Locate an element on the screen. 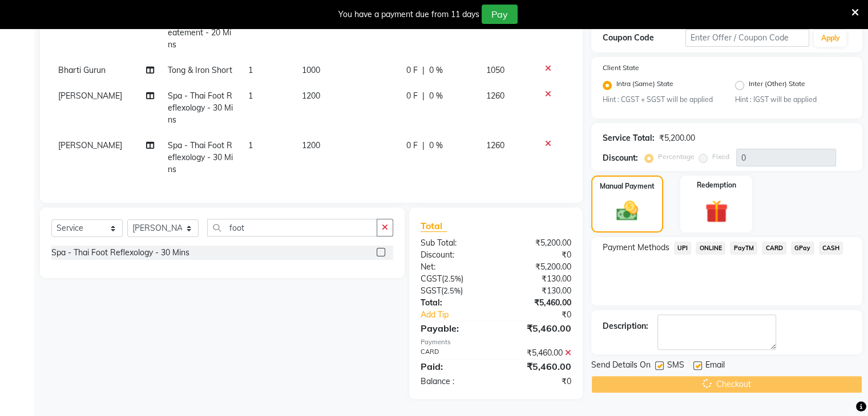  label: Redemption is located at coordinates (716, 186).